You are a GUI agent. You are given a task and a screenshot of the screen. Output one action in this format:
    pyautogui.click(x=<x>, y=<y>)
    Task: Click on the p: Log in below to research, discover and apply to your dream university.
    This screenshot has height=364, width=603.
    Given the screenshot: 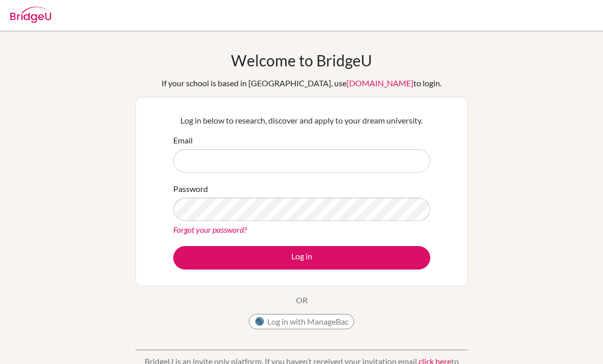 What is the action you would take?
    pyautogui.click(x=301, y=121)
    